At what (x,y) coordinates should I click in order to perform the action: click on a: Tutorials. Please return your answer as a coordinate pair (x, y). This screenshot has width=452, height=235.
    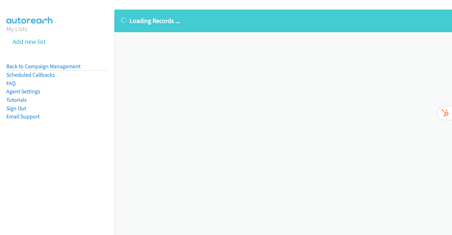
    Looking at the image, I should click on (17, 100).